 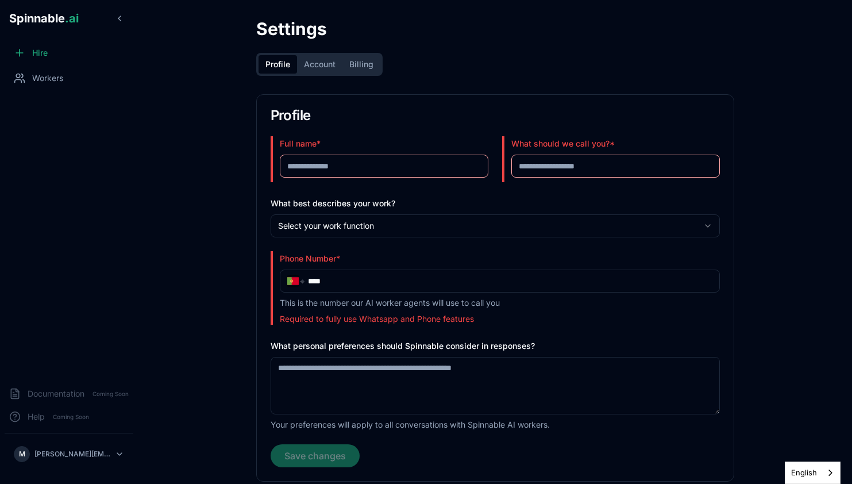 What do you see at coordinates (22, 454) in the screenshot?
I see `span: M` at bounding box center [22, 454].